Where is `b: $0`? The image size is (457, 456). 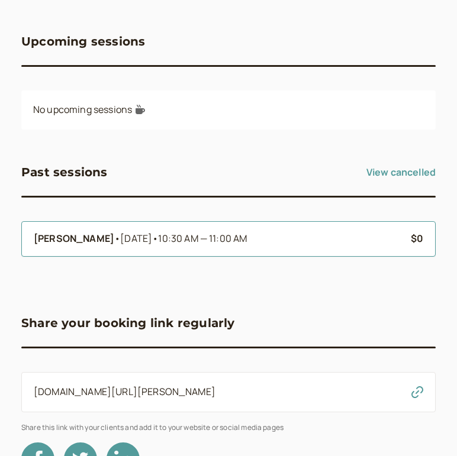 b: $0 is located at coordinates (417, 239).